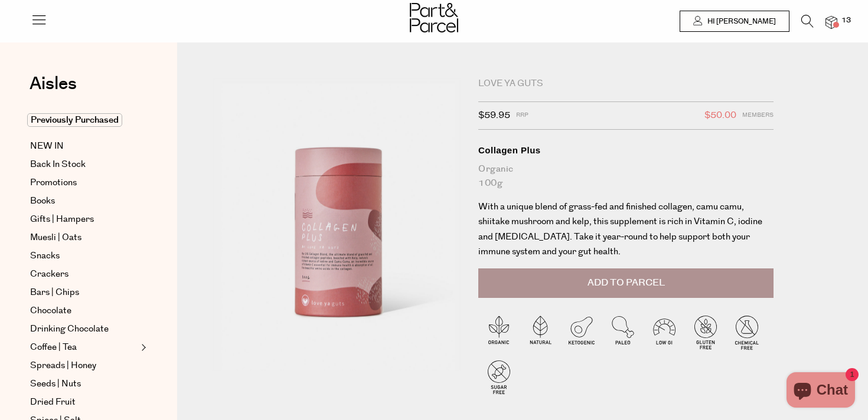 This screenshot has height=420, width=868. Describe the element at coordinates (582, 332) in the screenshot. I see `img: P_P-ICONS-Live_Bec_V11_Ketogenic.svg` at that location.